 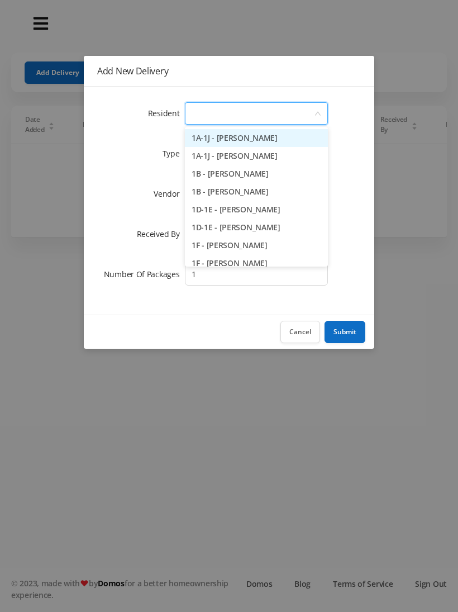 I want to click on label: Received By, so click(x=161, y=234).